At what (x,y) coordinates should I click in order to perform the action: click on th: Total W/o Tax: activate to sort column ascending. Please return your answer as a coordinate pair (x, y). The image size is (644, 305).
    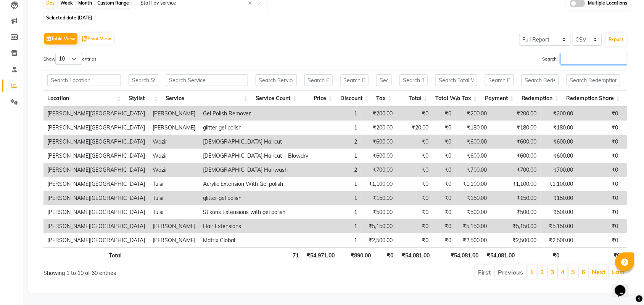
    Looking at the image, I should click on (456, 98).